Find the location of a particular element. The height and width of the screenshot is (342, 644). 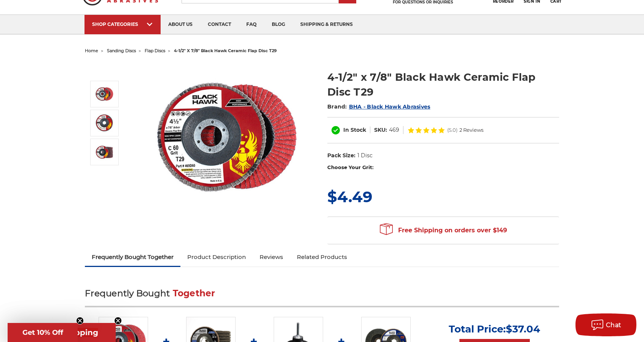

a: Product Description is located at coordinates (217, 257).